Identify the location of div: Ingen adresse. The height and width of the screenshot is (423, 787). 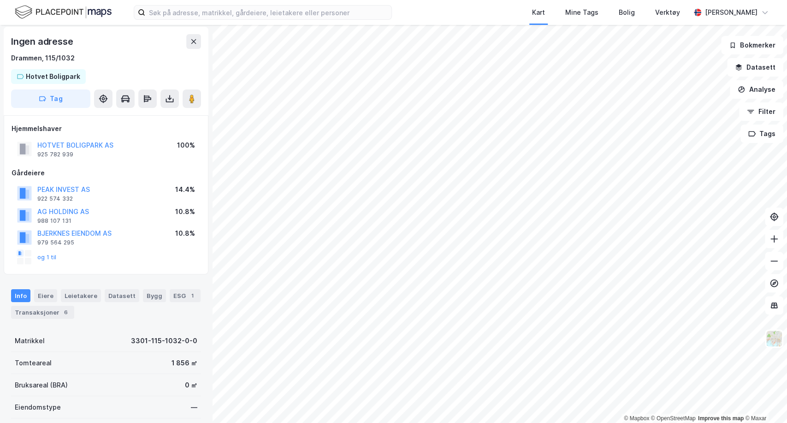
(43, 42).